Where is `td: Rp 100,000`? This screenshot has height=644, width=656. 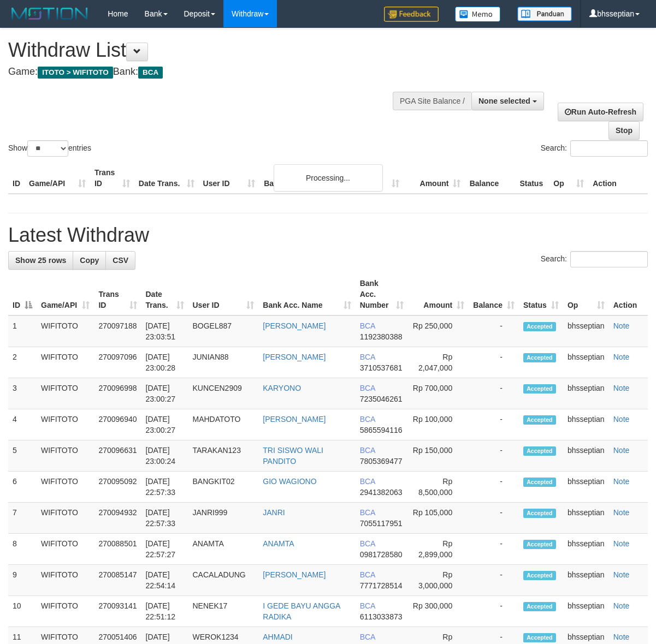
td: Rp 100,000 is located at coordinates (438, 425).